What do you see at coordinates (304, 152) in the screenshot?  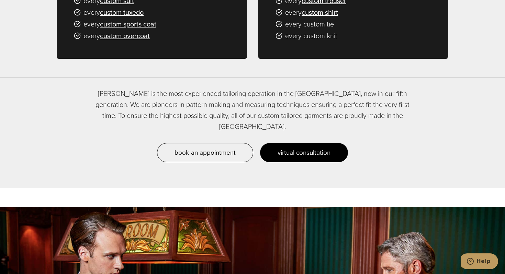 I see `a: virtual consultation` at bounding box center [304, 152].